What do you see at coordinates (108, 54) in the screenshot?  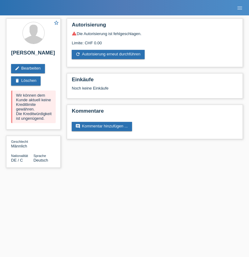 I see `a: refreshAutorisierung erneut durchführen` at bounding box center [108, 54].